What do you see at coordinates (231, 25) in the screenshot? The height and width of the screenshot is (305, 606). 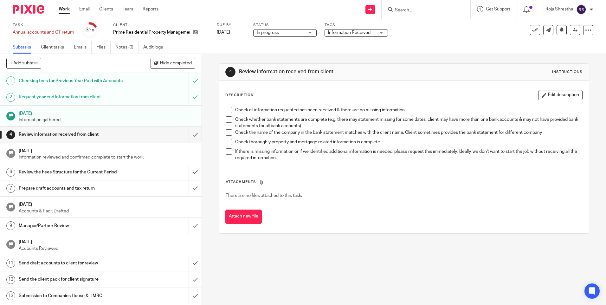 I see `label: Due by` at bounding box center [231, 25].